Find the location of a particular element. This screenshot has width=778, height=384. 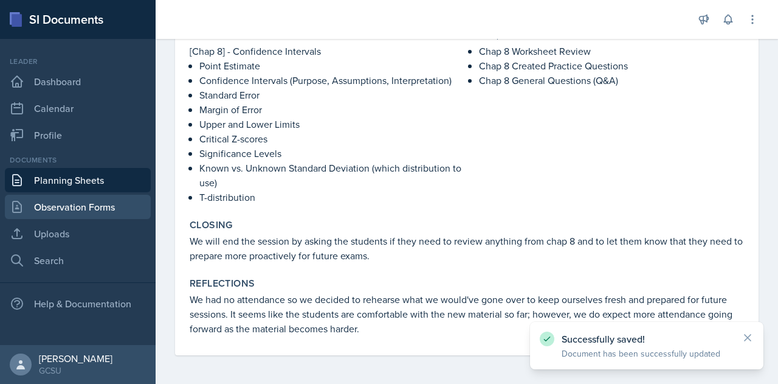

p: Document has been successfully updated is located at coordinates (647, 353).